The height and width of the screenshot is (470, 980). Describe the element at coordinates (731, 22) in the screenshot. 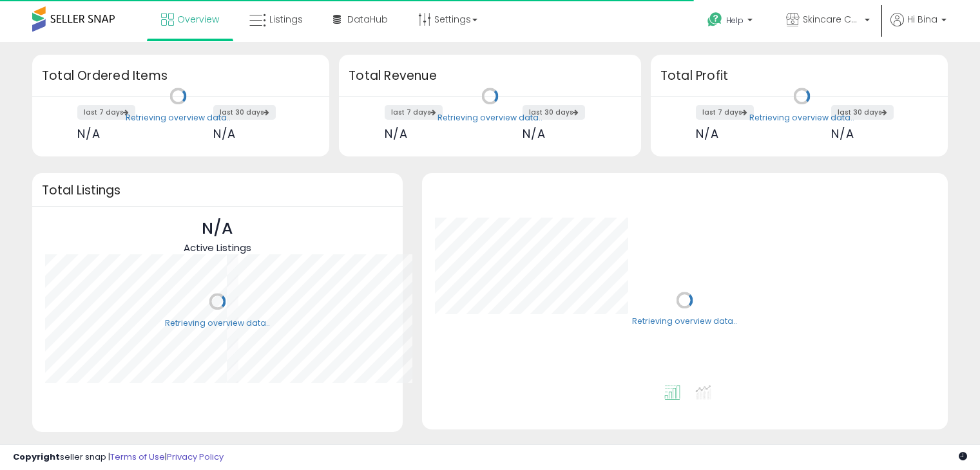

I see `a: Help` at that location.